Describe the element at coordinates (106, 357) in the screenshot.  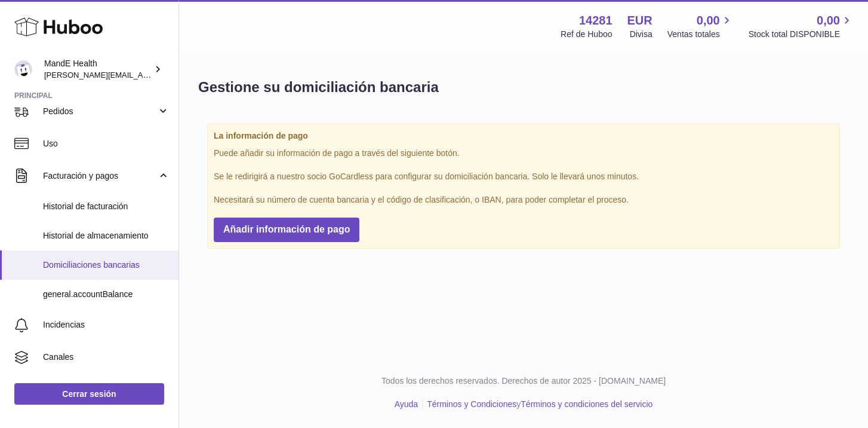
I see `span: Canales` at that location.